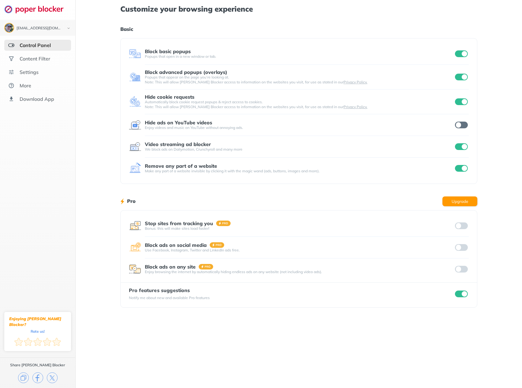 The width and height of the screenshot is (522, 388). What do you see at coordinates (9, 28) in the screenshot?
I see `img: ACg8ocKpgsRG841tss331K-hAf-0yiEkNtFZMC7ceBZehgBoYxOOY4Vj=s96-c` at bounding box center [9, 28].